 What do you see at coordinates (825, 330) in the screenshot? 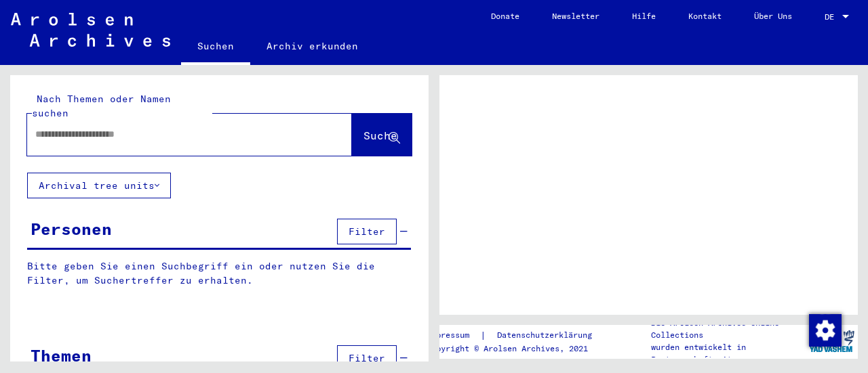
I see `img: Zustimmung ändern` at bounding box center [825, 330].